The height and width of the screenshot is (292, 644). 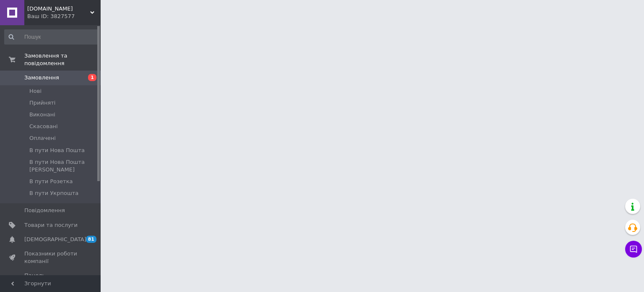 What do you see at coordinates (634, 249) in the screenshot?
I see `button: Чат з покупцем` at bounding box center [634, 249].